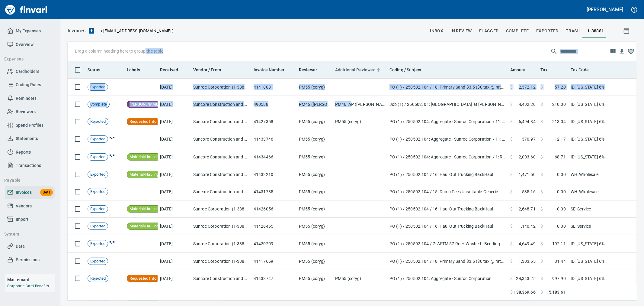 This screenshot has height=306, width=644. I want to click on td: Suncore Construction and Materials Inc. (1-38881), so click(221, 104).